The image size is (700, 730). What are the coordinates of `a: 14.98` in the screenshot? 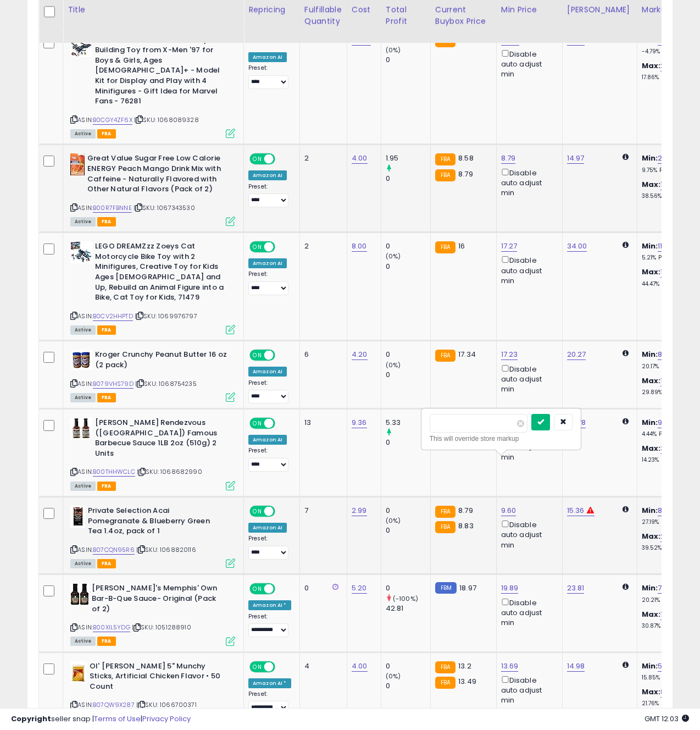 It's located at (576, 666).